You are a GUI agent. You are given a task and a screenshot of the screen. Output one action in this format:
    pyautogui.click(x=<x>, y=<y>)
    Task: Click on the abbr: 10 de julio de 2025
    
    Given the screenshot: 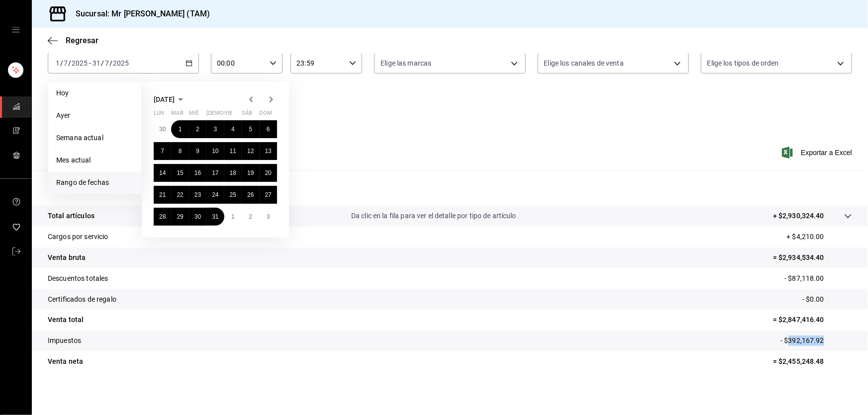 What is the action you would take?
    pyautogui.click(x=215, y=151)
    